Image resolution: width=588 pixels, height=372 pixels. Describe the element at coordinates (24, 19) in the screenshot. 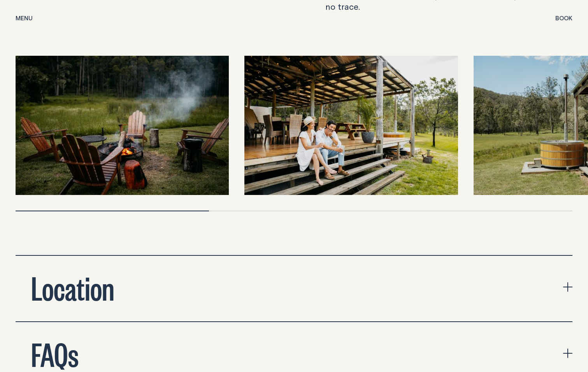

I see `button: show menu` at that location.